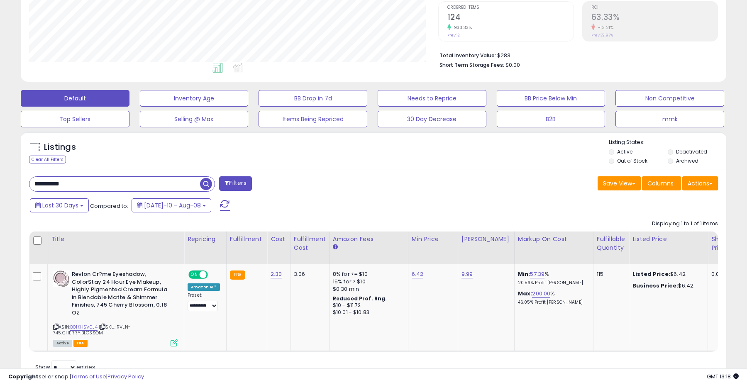 The height and width of the screenshot is (385, 747). I want to click on div: Listed Price, so click(668, 239).